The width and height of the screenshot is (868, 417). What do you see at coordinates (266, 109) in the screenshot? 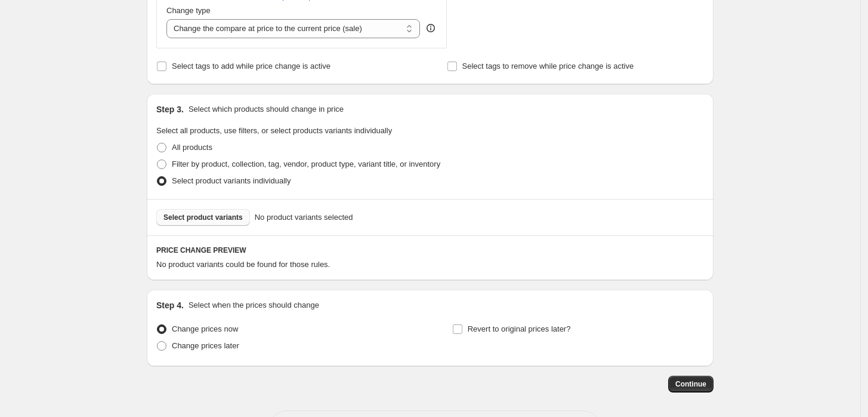
I see `p: Select which products should change in price` at bounding box center [266, 109].